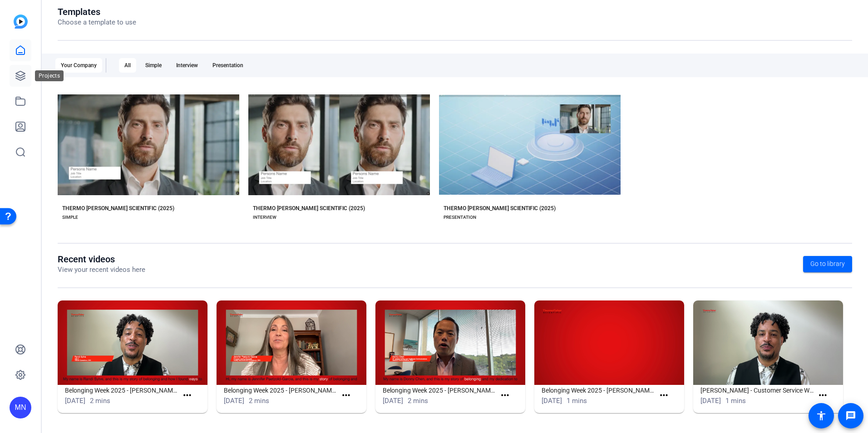 The image size is (868, 433). What do you see at coordinates (228, 65) in the screenshot?
I see `div: Presentation` at bounding box center [228, 65].